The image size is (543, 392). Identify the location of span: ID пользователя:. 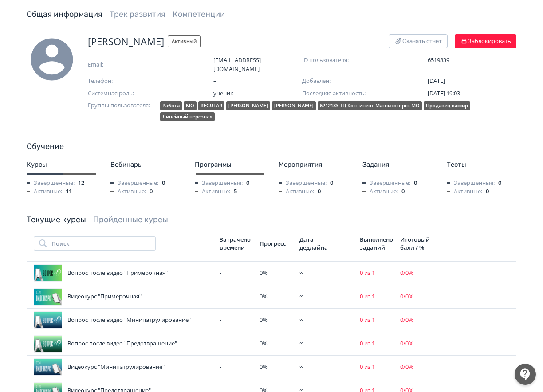
(346, 60).